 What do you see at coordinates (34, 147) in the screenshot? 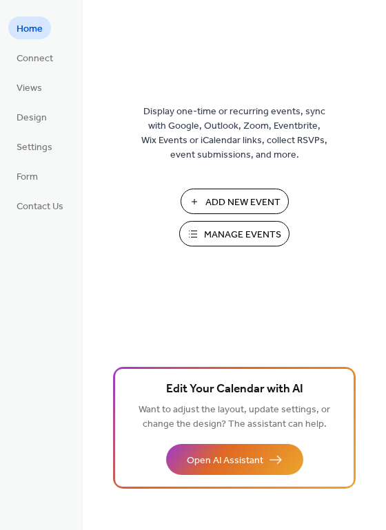
I see `span: Settings` at bounding box center [34, 147].